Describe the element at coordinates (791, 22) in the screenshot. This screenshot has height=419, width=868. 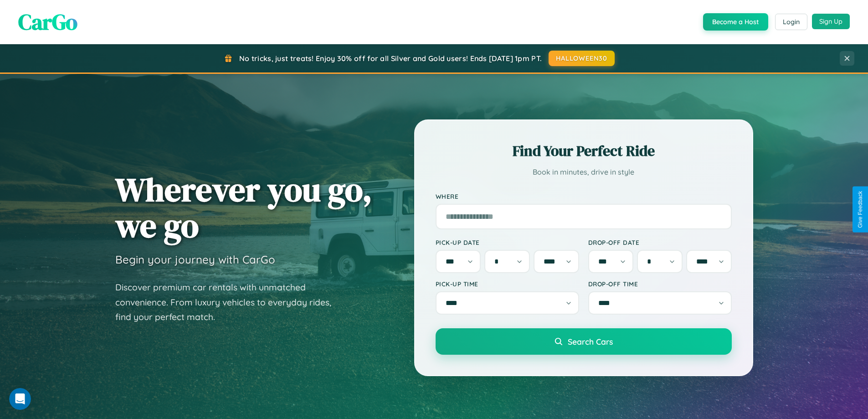
I see `button: Login` at that location.